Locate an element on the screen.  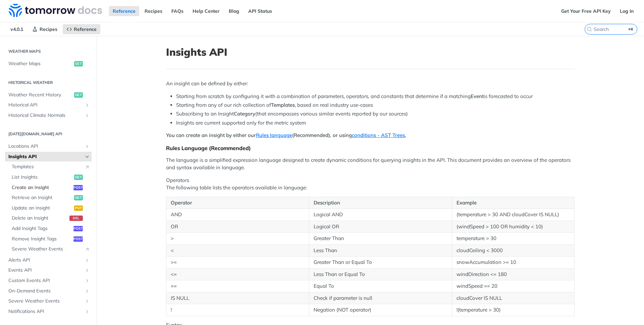
td: cloudCeiling < 3000 is located at coordinates (513, 251).